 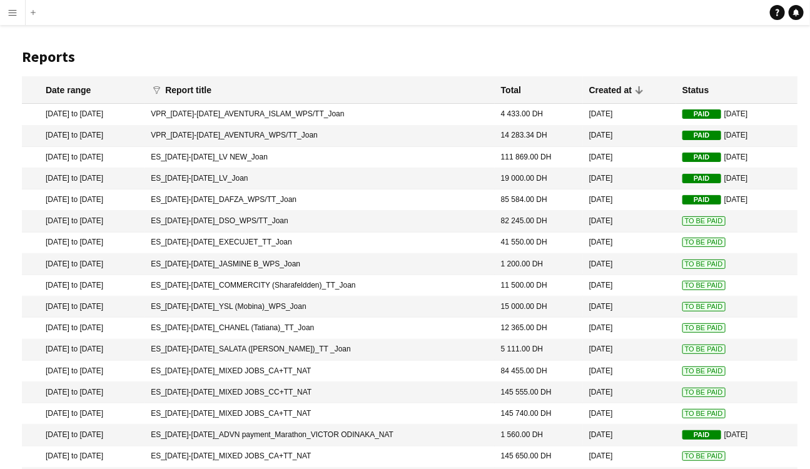 I want to click on mat-cell: 11 500.00 DH, so click(x=539, y=286).